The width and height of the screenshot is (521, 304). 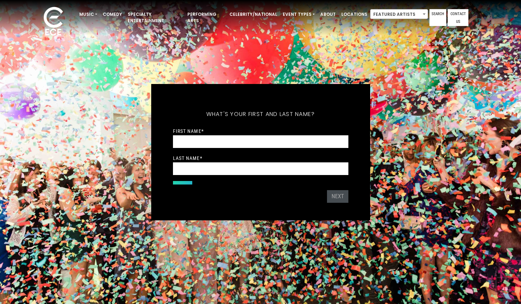 What do you see at coordinates (112, 14) in the screenshot?
I see `a: Comedy` at bounding box center [112, 14].